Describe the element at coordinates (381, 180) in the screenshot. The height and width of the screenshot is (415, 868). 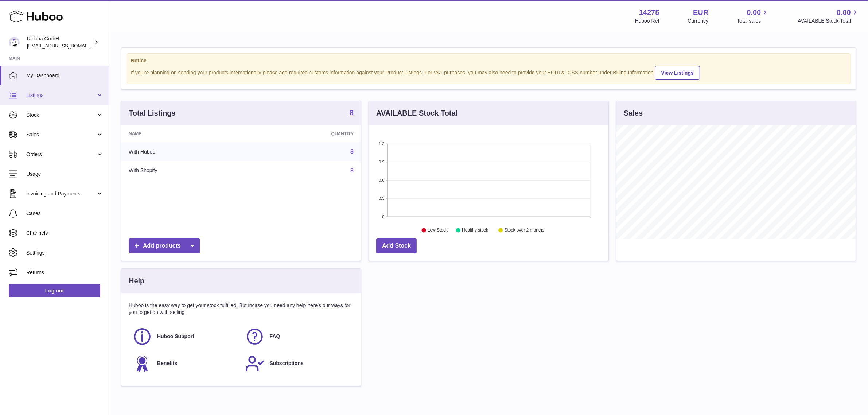
I see `text: 0.6` at that location.